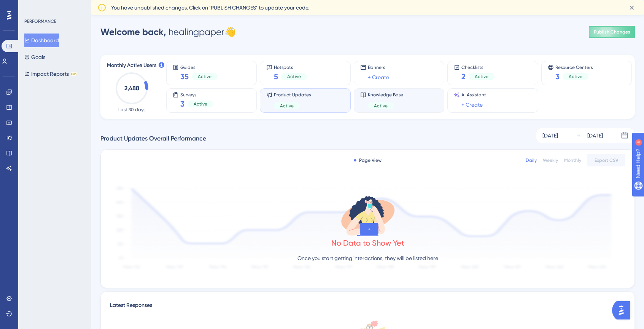 This screenshot has width=644, height=329. I want to click on span: Hotspots, so click(291, 67).